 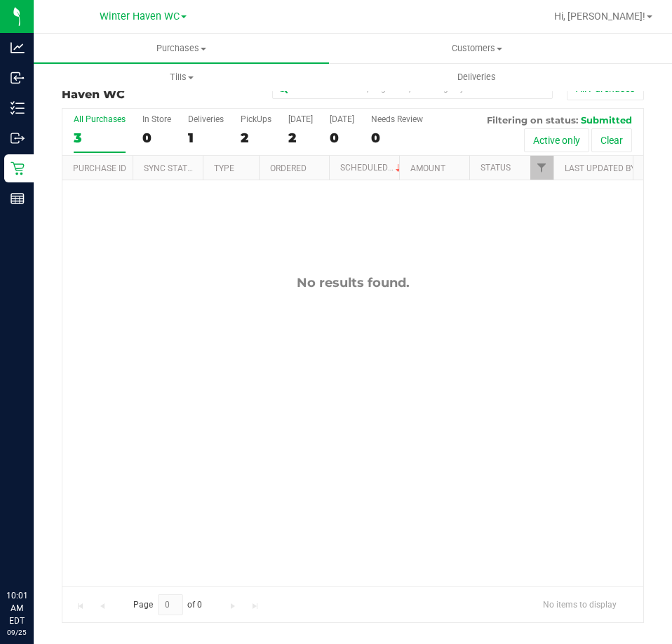 What do you see at coordinates (18, 138) in the screenshot?
I see `inline-svg: Outbound` at bounding box center [18, 138].